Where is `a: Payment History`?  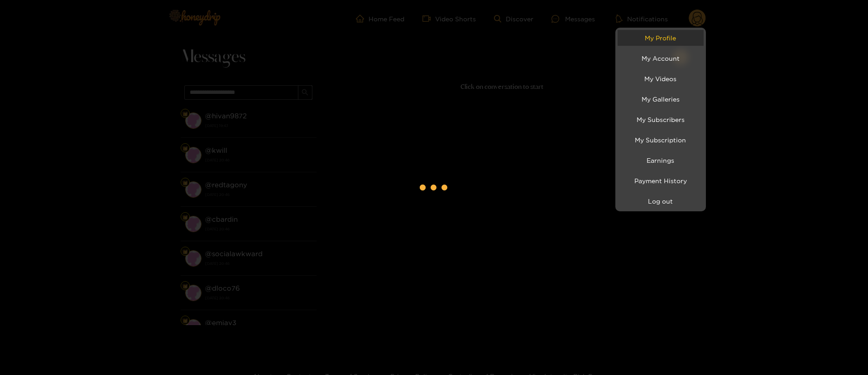
a: Payment History is located at coordinates (661, 181).